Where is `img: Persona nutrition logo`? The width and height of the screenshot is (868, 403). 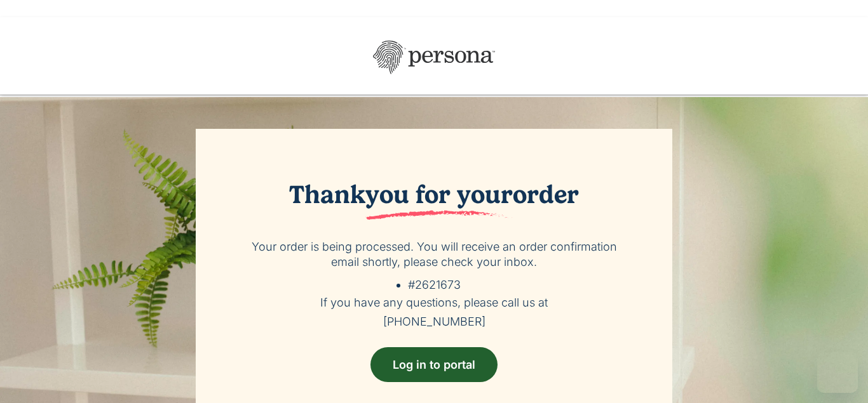
img: Persona nutrition logo is located at coordinates (434, 57).